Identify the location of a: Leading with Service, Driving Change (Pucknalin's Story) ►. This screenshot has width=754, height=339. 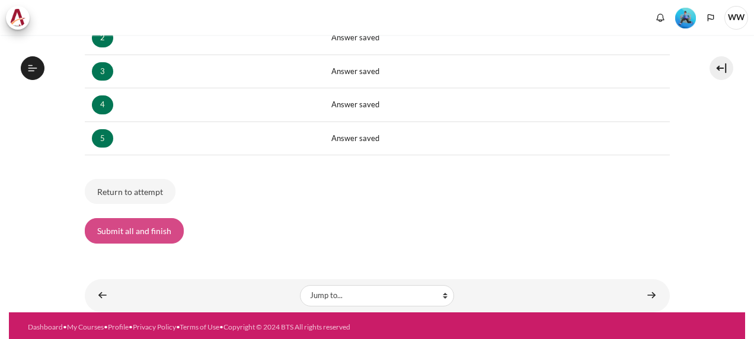
(651, 295).